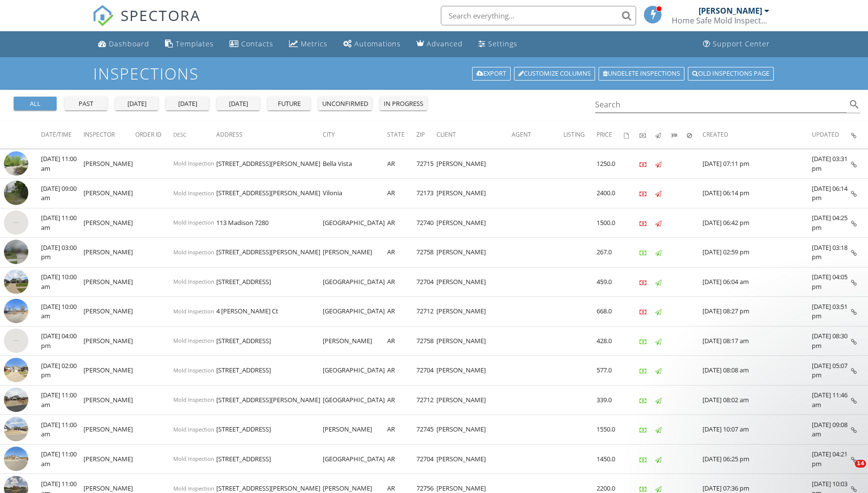 The width and height of the screenshot is (868, 493). What do you see at coordinates (86, 104) in the screenshot?
I see `button: past` at bounding box center [86, 104].